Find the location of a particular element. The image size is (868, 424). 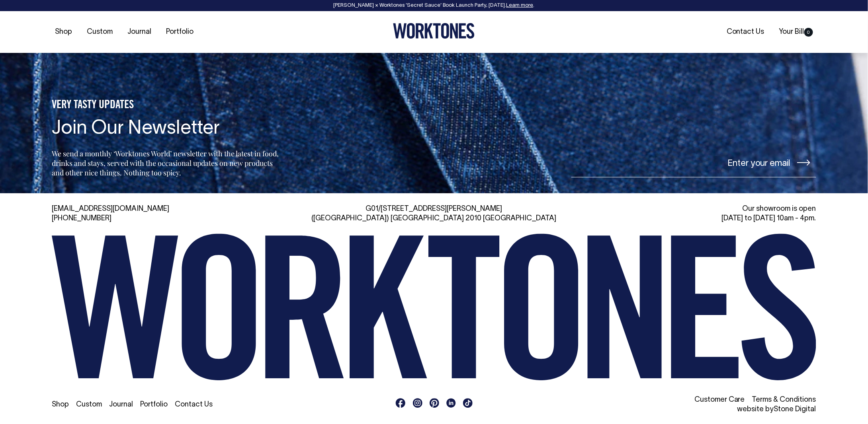

h5: VERY TASTY UPDATES is located at coordinates (167, 105).